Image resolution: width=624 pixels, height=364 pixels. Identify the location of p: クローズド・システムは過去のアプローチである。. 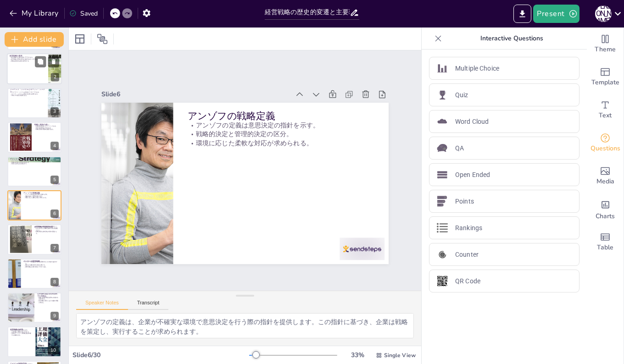
(27, 93).